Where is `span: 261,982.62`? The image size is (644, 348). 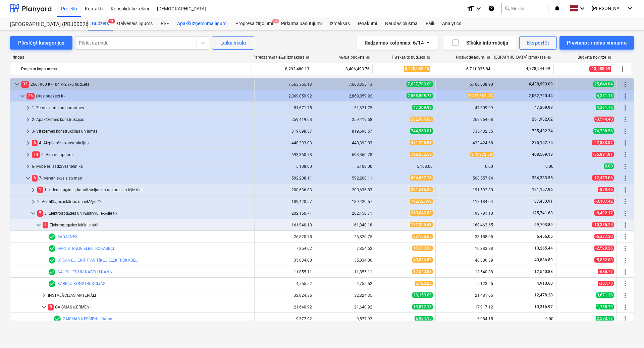 span: 261,982.62 is located at coordinates (542, 119).